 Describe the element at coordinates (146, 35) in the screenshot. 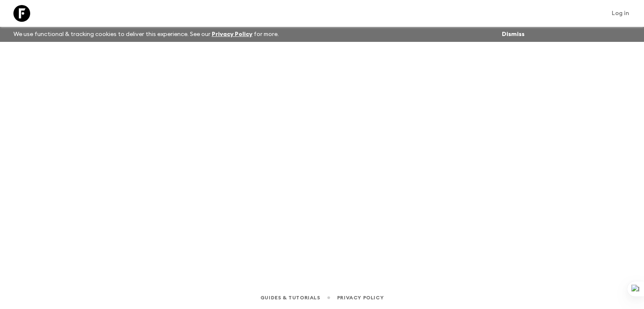

I see `p: We use functional & tracking cookies to deliver this experience. See our for more.` at that location.